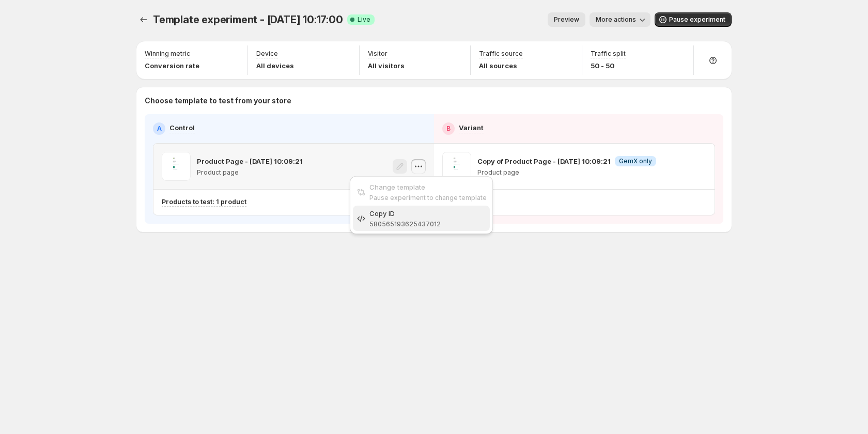 Image resolution: width=868 pixels, height=434 pixels. Describe the element at coordinates (182, 128) in the screenshot. I see `p: Control` at that location.